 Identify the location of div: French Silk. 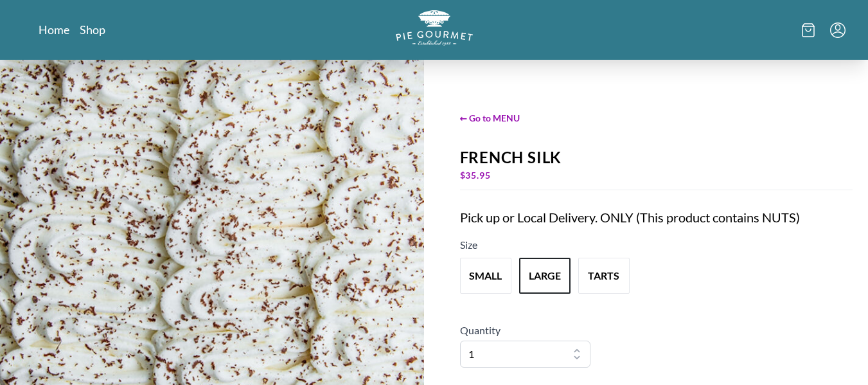
(656, 158).